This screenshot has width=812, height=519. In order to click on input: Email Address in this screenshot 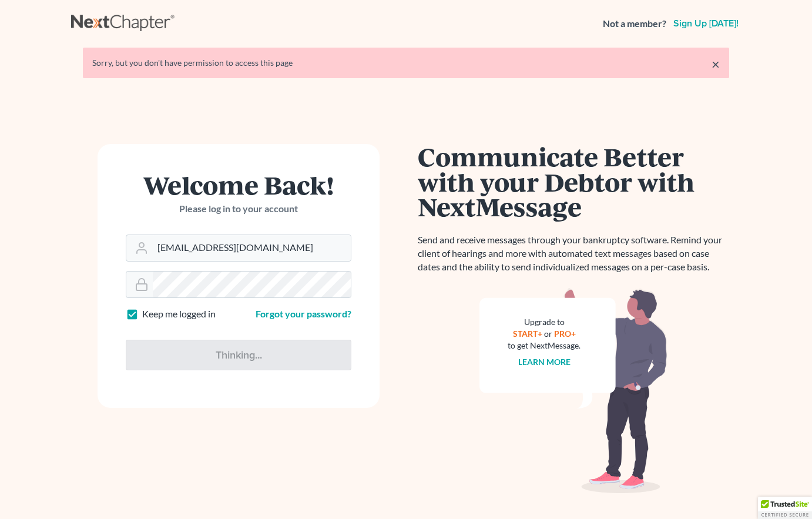, I will do `click(251, 248)`.